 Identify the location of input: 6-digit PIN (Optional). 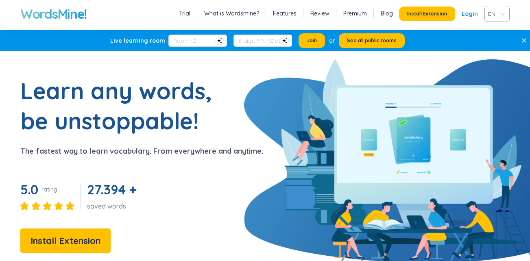
(263, 41).